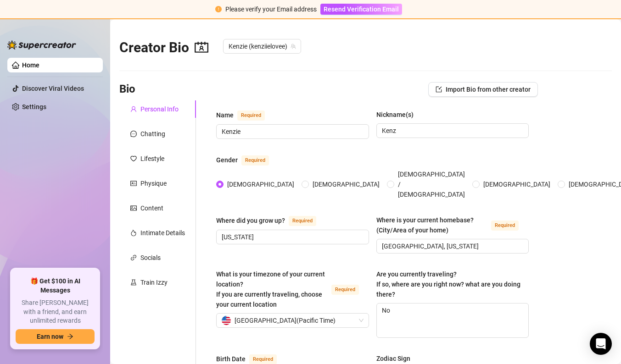  What do you see at coordinates (133, 208) in the screenshot?
I see `span: picture` at bounding box center [133, 208].